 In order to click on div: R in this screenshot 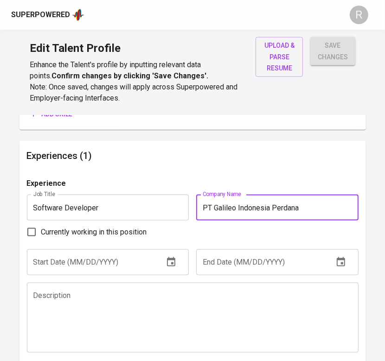, I will do `click(359, 15)`.